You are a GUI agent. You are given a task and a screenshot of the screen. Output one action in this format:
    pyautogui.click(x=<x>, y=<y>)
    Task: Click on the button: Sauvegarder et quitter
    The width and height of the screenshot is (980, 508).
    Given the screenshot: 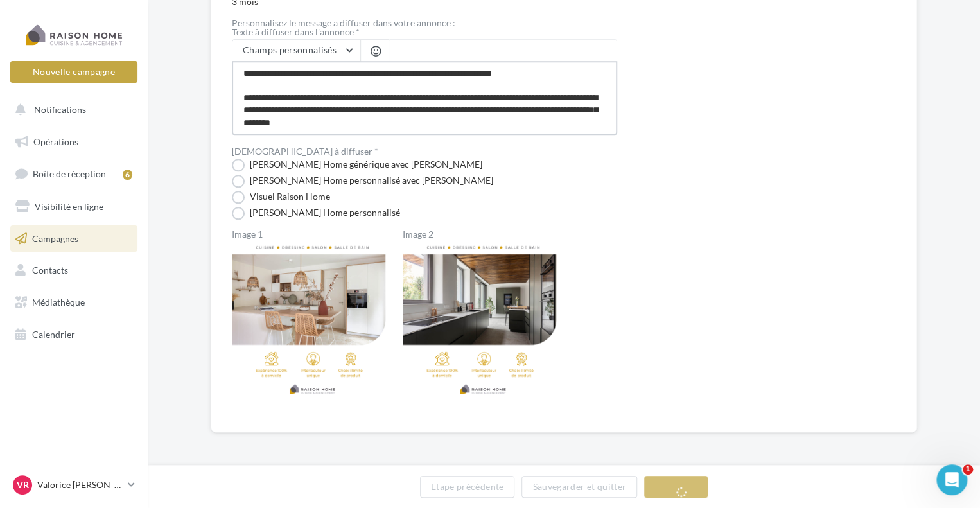 What is the action you would take?
    pyautogui.click(x=580, y=487)
    